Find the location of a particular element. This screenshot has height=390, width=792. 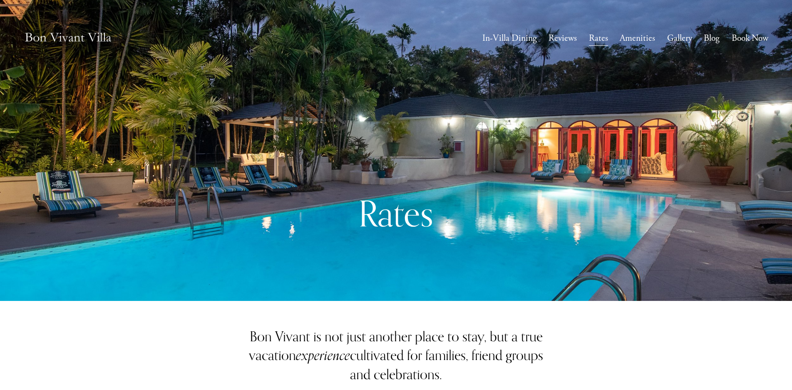

em: experience is located at coordinates (323, 355).